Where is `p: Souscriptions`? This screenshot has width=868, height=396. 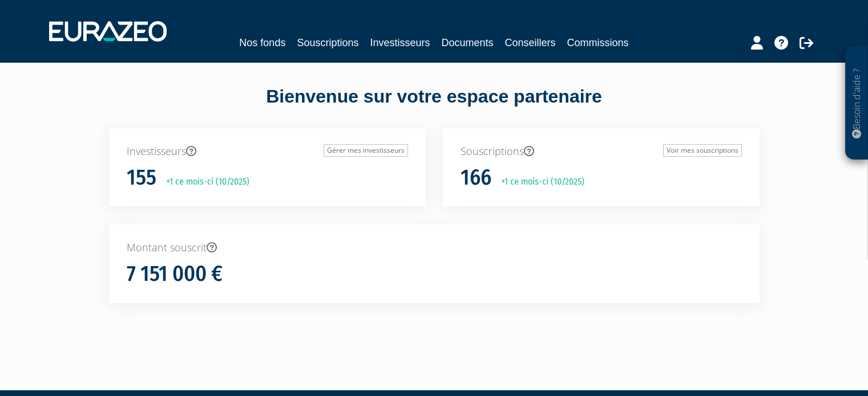 p: Souscriptions is located at coordinates (601, 152).